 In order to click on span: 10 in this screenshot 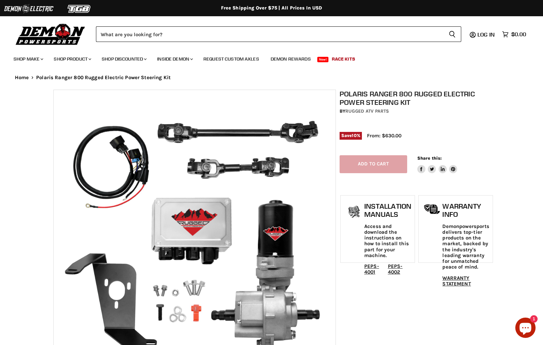, I will do `click(354, 135)`.